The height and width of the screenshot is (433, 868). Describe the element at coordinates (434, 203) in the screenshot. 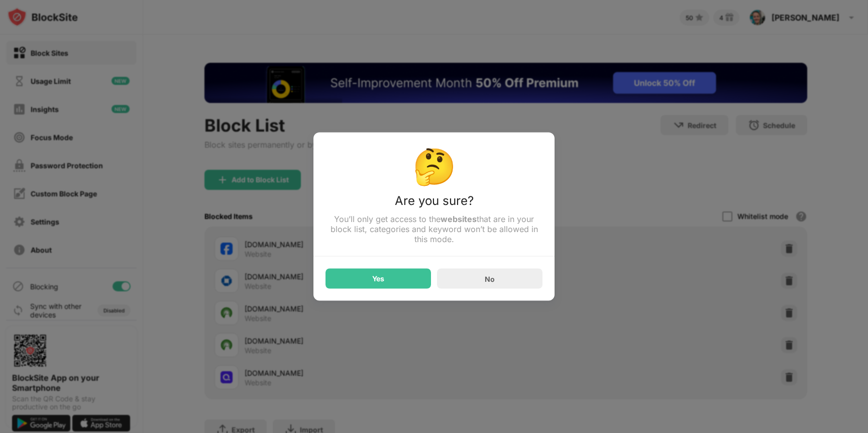

I see `div: Are you sure?` at that location.